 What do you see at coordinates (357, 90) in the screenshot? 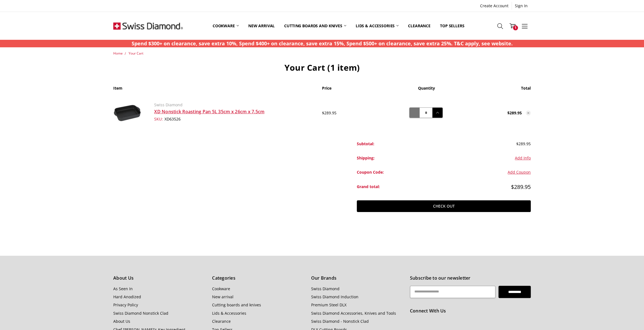
I see `th: Price` at bounding box center [357, 90].